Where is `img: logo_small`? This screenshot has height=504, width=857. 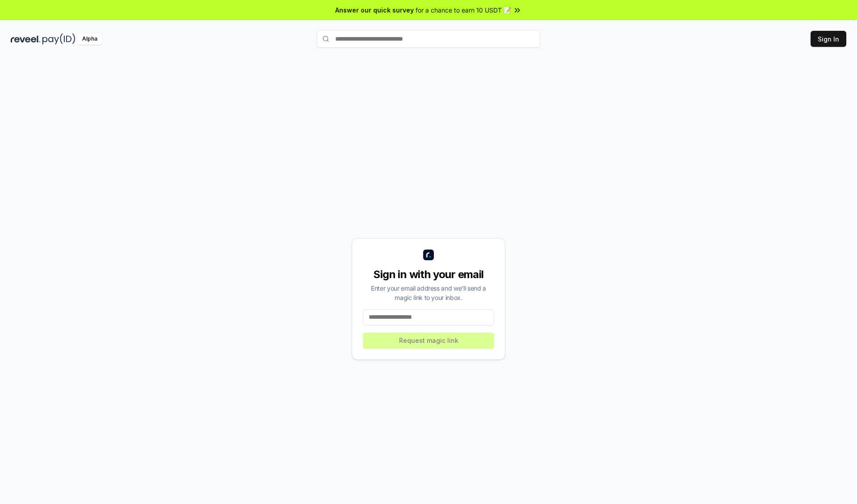 img: logo_small is located at coordinates (429, 255).